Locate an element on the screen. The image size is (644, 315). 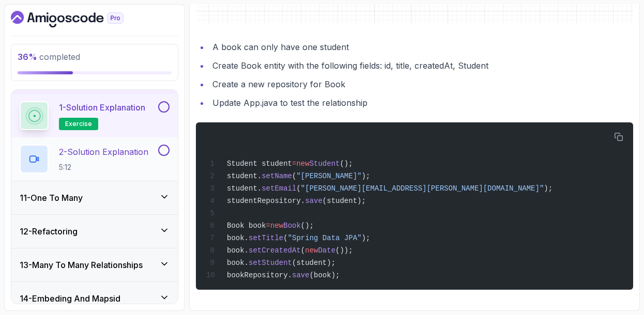
li: A book can only have one student is located at coordinates (421, 47).